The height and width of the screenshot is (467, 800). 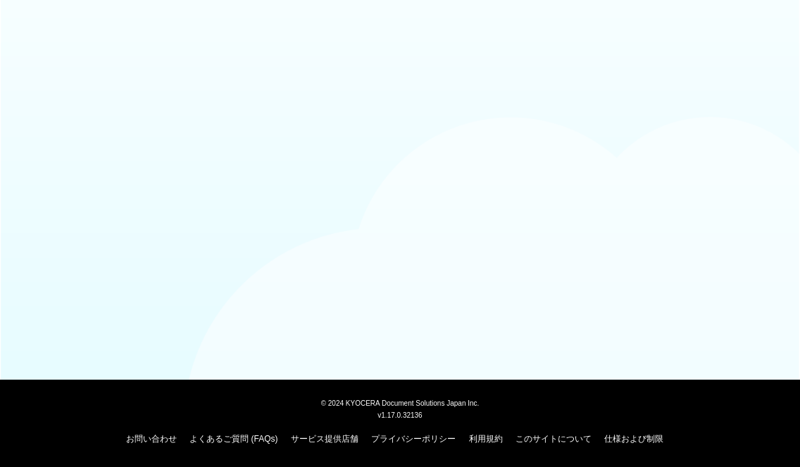 What do you see at coordinates (233, 439) in the screenshot?
I see `a: よくあるご質問 (FAQs)` at bounding box center [233, 439].